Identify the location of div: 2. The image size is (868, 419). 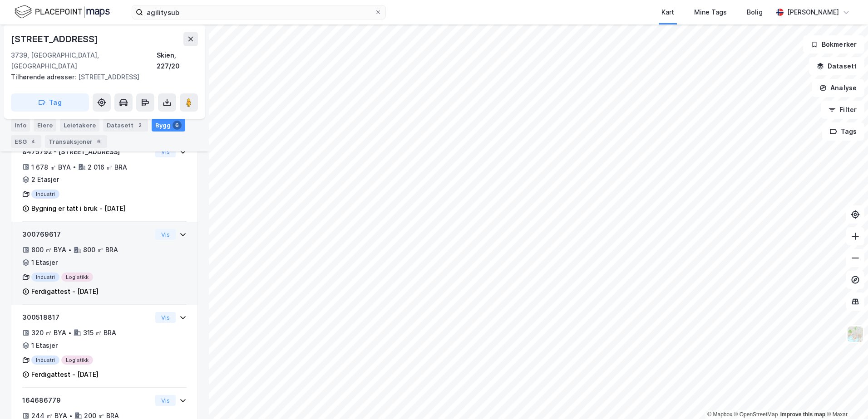
(139, 125).